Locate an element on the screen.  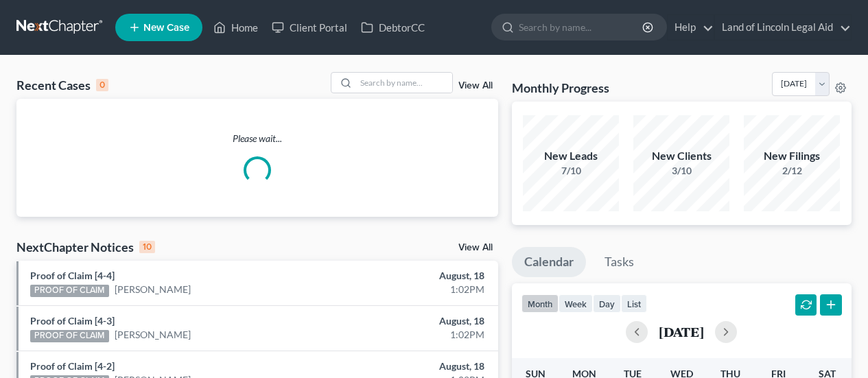
button: week is located at coordinates (576, 303).